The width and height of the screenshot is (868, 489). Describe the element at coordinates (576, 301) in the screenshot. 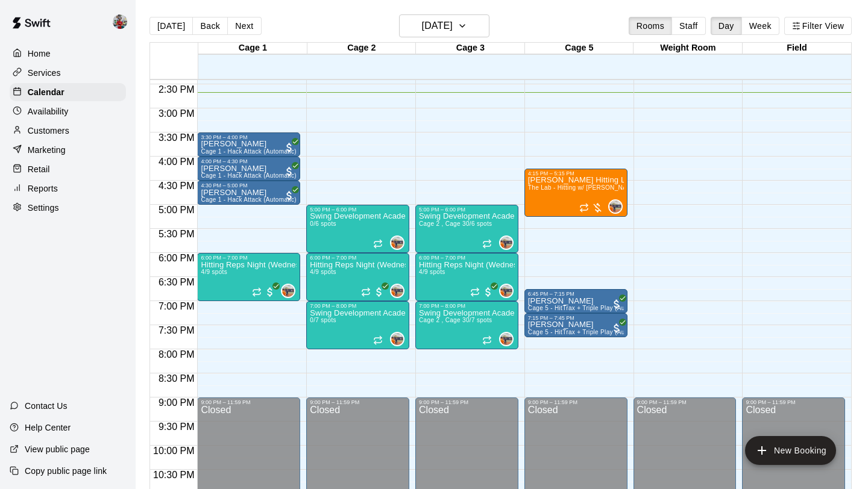

I see `div: 6:45 PM – 7:15 PM: Jackie Mills` at that location.